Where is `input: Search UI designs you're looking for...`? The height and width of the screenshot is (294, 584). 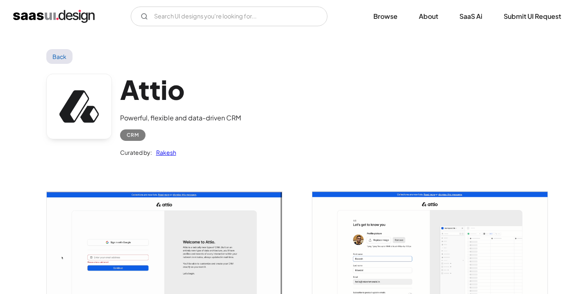
input: Search UI designs you're looking for... is located at coordinates (229, 16).